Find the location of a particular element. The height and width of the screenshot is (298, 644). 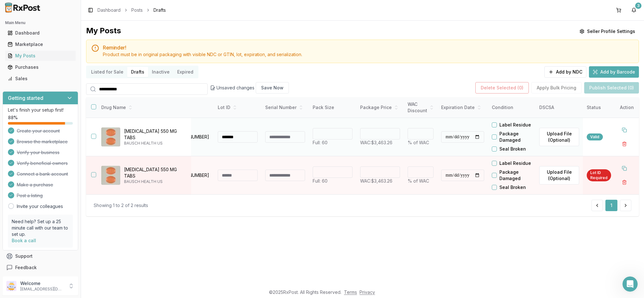

span: Connect a bank account is located at coordinates (43, 174).